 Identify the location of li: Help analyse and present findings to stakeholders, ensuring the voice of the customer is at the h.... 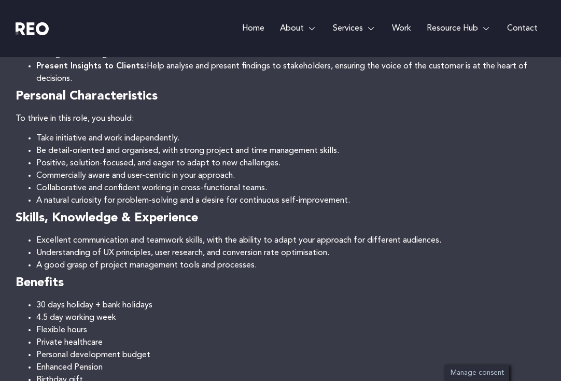
(291, 73).